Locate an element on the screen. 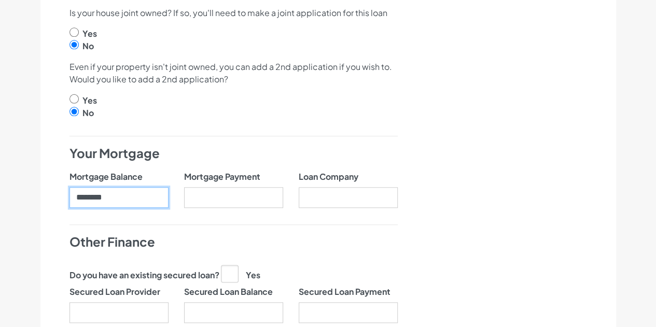 This screenshot has height=327, width=656. h4: Other Finance is located at coordinates (234, 242).